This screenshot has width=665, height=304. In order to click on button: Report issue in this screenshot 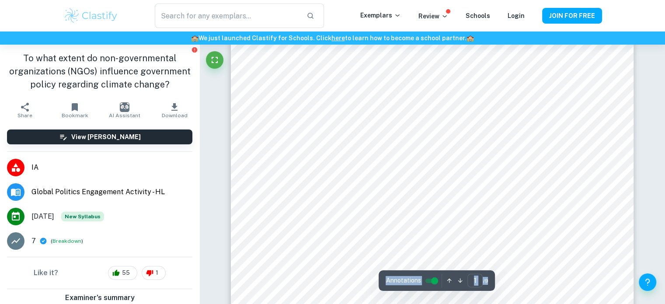, I will do `click(194, 49)`.